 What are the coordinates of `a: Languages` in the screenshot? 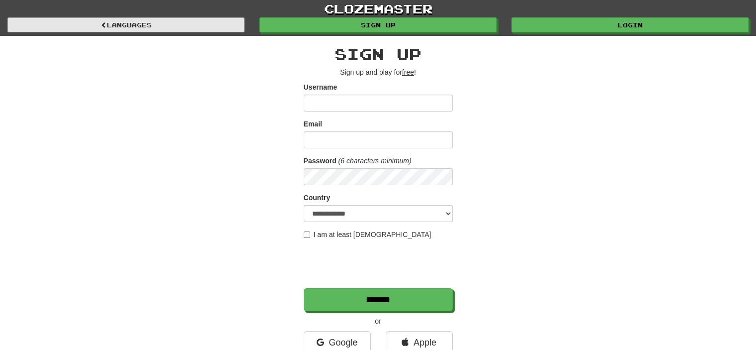 It's located at (126, 25).